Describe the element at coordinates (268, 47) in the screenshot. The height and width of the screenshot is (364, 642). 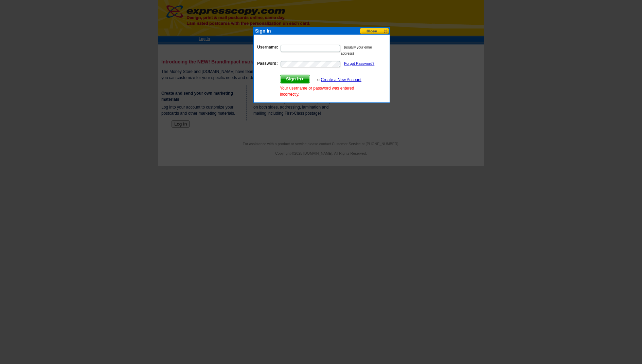
I see `label: Username:` at that location.